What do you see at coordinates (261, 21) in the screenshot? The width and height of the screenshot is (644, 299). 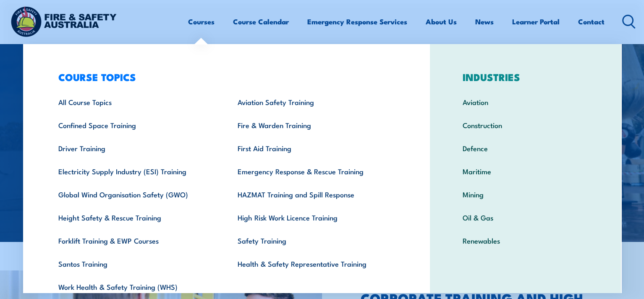 I see `a: Course Calendar` at bounding box center [261, 21].